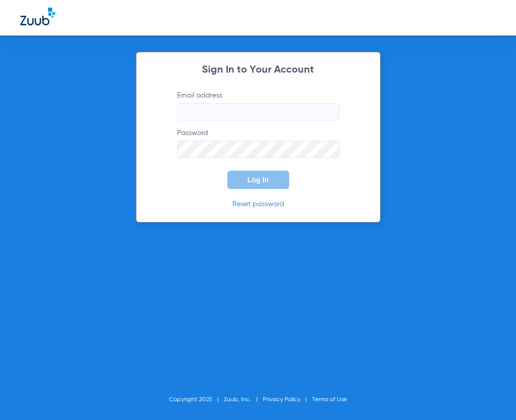 Image resolution: width=516 pixels, height=420 pixels. What do you see at coordinates (259, 179) in the screenshot?
I see `button: Log In` at bounding box center [259, 179].